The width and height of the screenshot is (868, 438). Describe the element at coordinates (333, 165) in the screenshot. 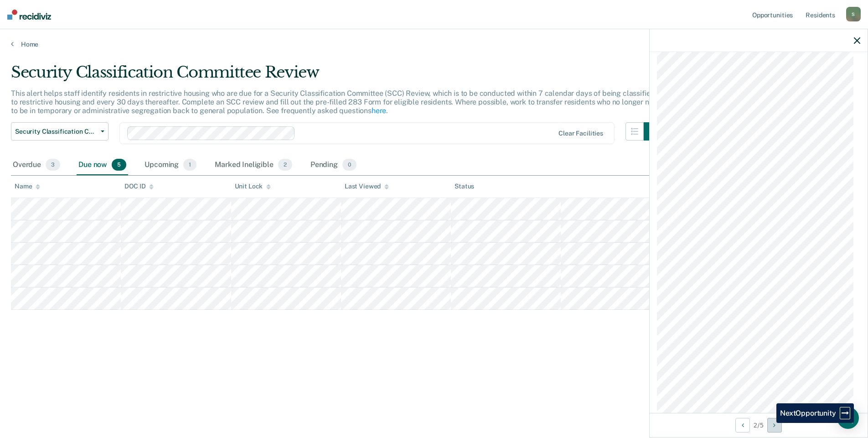

I see `div: Pending` at that location.